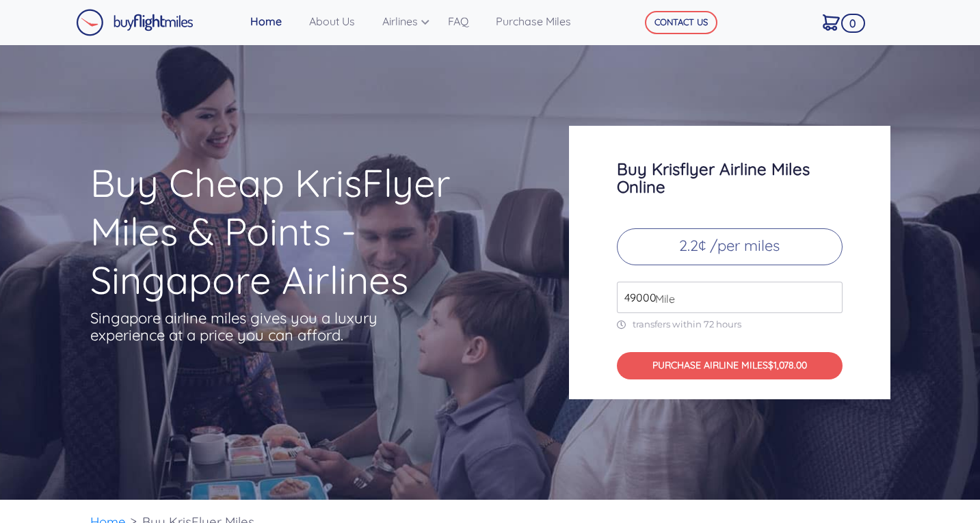 This screenshot has width=980, height=523. What do you see at coordinates (730, 247) in the screenshot?
I see `p: 2.2¢ /per miles` at bounding box center [730, 247].